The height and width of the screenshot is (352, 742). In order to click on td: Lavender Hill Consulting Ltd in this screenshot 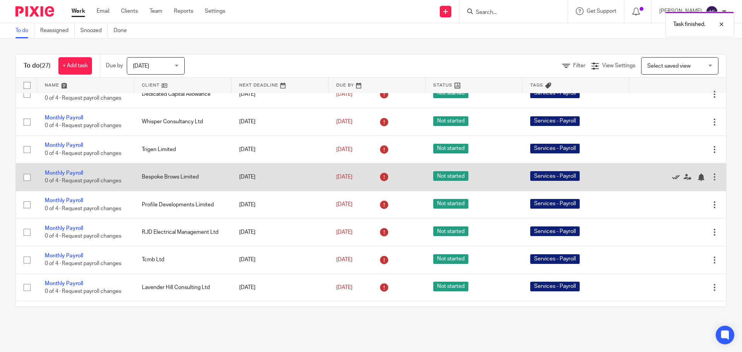, I will do `click(182, 287)`.